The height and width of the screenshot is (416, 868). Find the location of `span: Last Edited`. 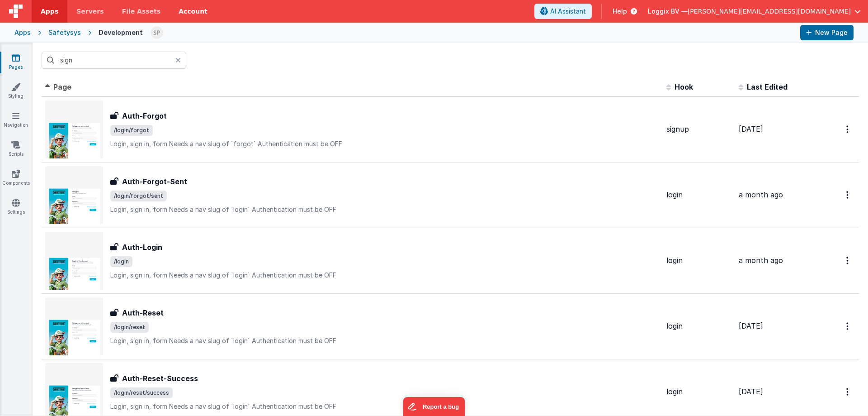

span: Last Edited is located at coordinates (767, 87).